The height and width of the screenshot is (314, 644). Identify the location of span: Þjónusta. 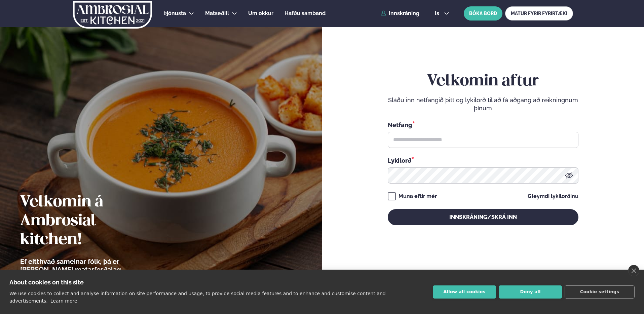
(175, 13).